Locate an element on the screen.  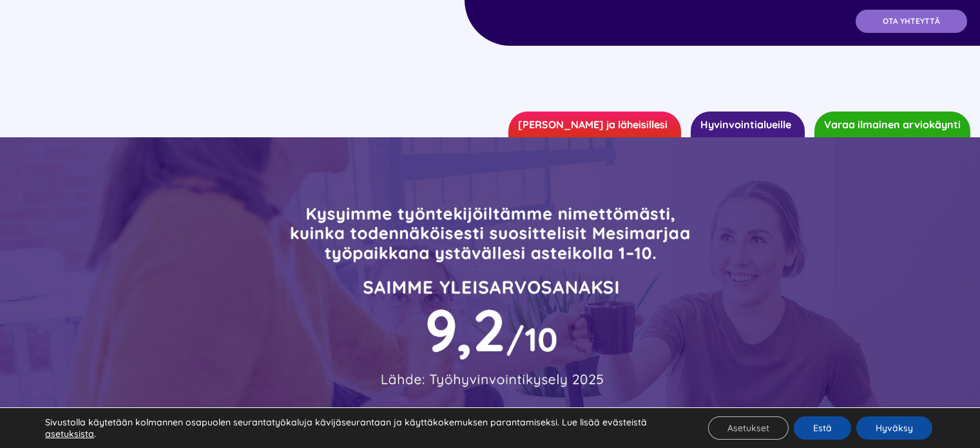
button: asetuksista is located at coordinates (70, 434).